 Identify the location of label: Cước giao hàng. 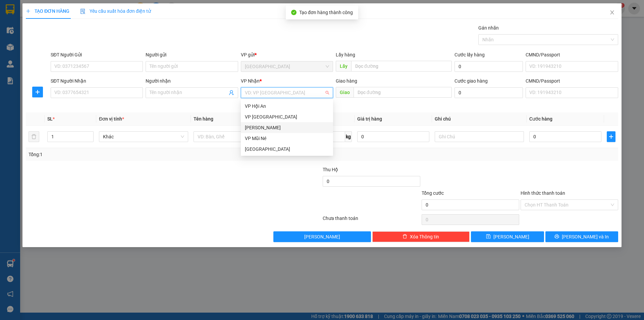
(471, 81).